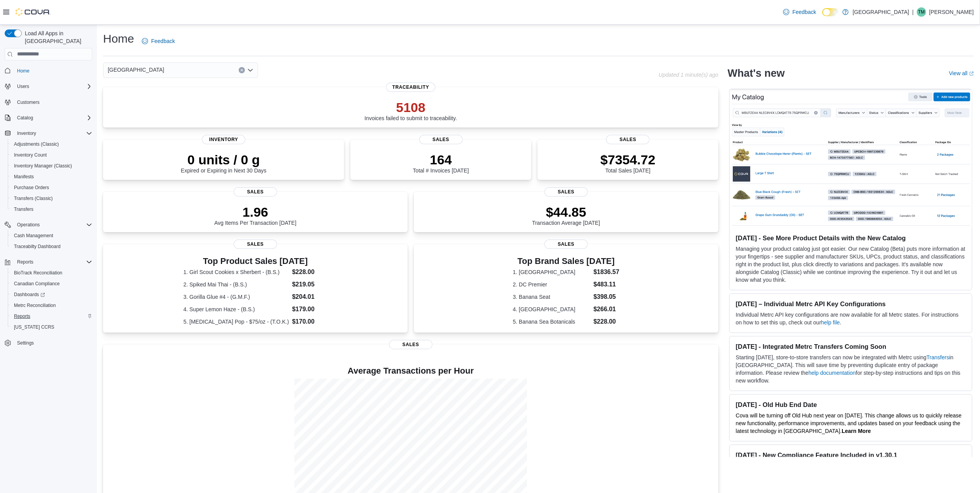 The height and width of the screenshot is (493, 980). Describe the element at coordinates (606, 309) in the screenshot. I see `dd: $266.01` at that location.